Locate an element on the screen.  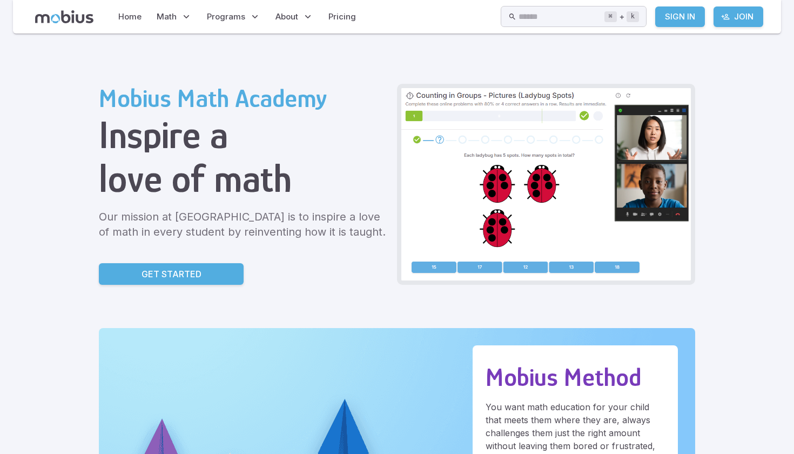
a: Join is located at coordinates (738, 17).